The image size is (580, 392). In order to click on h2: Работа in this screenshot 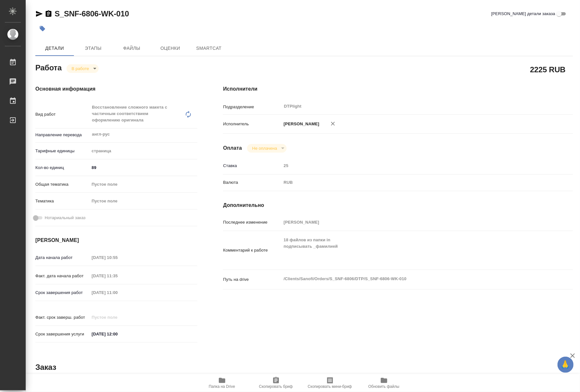, I will do `click(49, 67)`.